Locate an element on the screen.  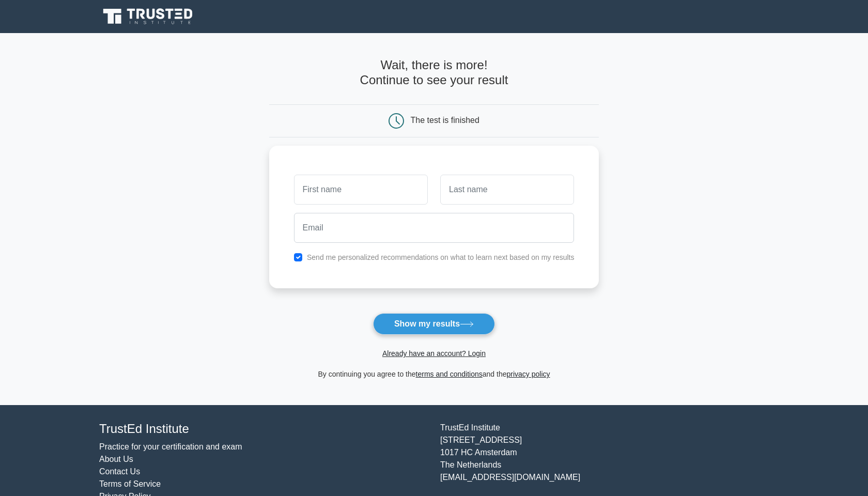
a: About Us is located at coordinates (117, 459).